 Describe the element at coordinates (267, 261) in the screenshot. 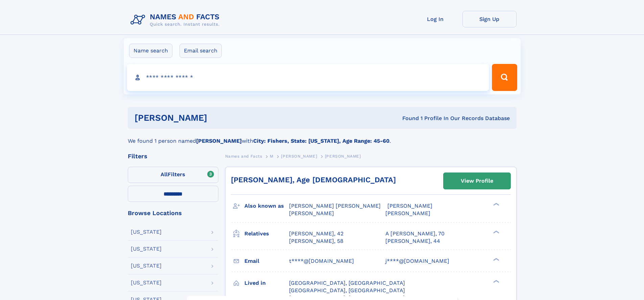

I see `h3: Email` at that location.